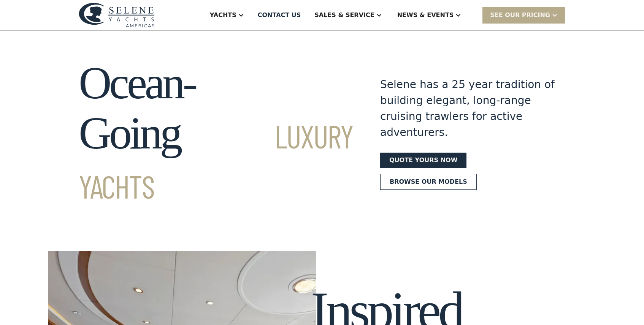  What do you see at coordinates (216, 133) in the screenshot?
I see `h1: Ocean-Going` at bounding box center [216, 133].